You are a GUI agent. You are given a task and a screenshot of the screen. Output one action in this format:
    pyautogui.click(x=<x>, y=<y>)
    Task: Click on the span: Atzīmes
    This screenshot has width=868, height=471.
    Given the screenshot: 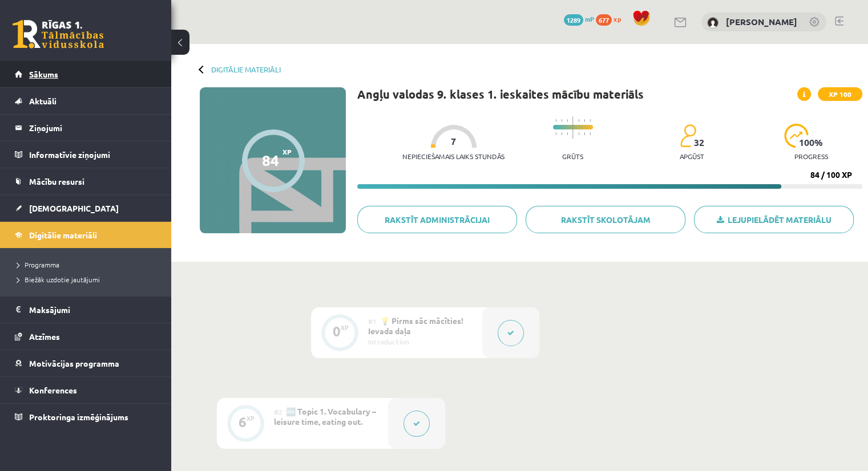 What is the action you would take?
    pyautogui.click(x=45, y=337)
    